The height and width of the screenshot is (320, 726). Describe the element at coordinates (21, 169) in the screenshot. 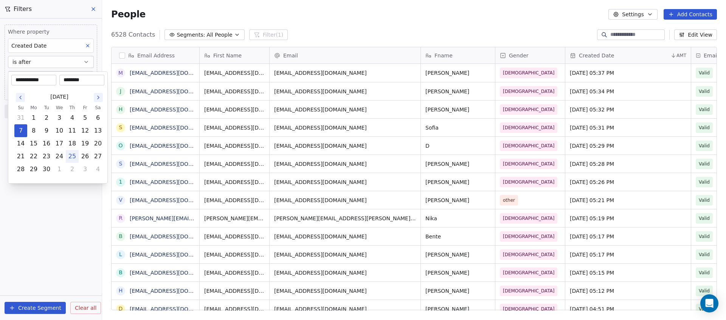

I see `button: Sunday, September 28th, 2025` at that location.